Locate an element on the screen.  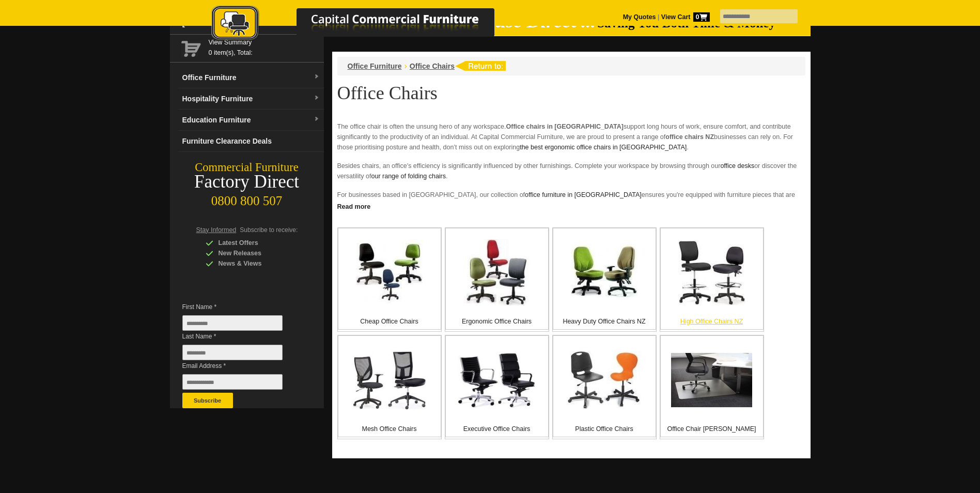
p: Heavy Duty Office Chairs NZ is located at coordinates (604, 322).